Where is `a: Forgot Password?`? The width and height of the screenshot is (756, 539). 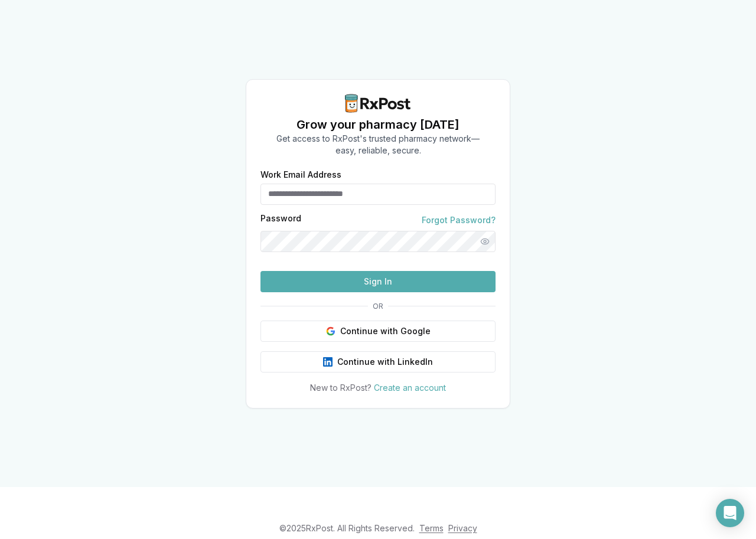 a: Forgot Password? is located at coordinates (458, 220).